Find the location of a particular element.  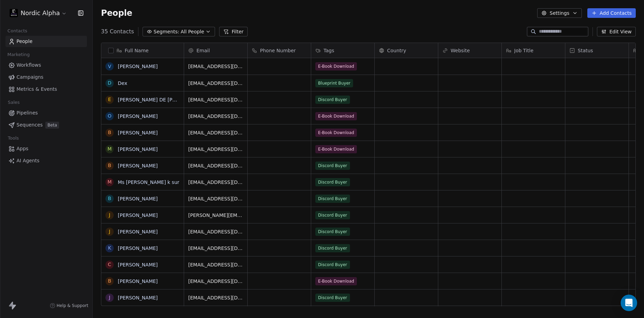

span: Full Name is located at coordinates (137, 50).